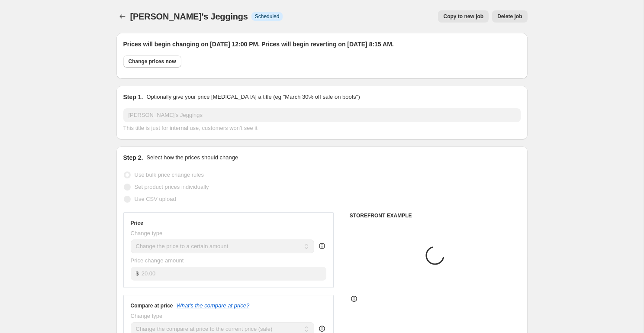  Describe the element at coordinates (134, 97) in the screenshot. I see `h2: Step 1.` at that location.